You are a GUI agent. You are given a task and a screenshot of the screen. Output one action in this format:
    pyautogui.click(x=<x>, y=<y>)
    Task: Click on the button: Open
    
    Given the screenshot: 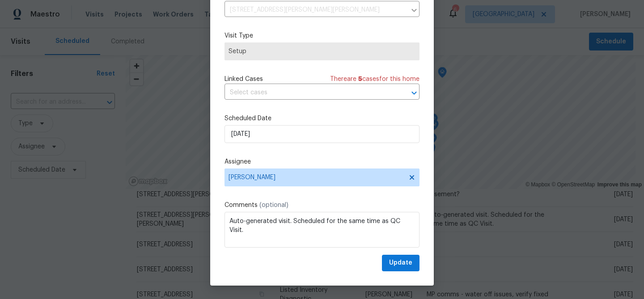 What is the action you would take?
    pyautogui.click(x=414, y=93)
    